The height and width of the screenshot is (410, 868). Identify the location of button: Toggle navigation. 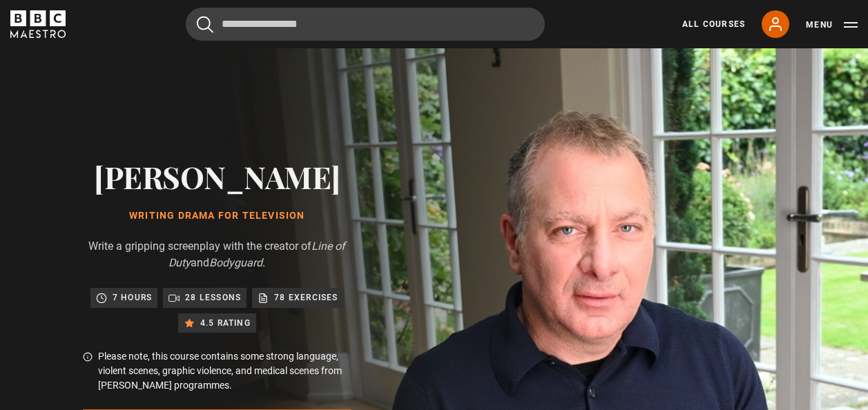
(831, 25).